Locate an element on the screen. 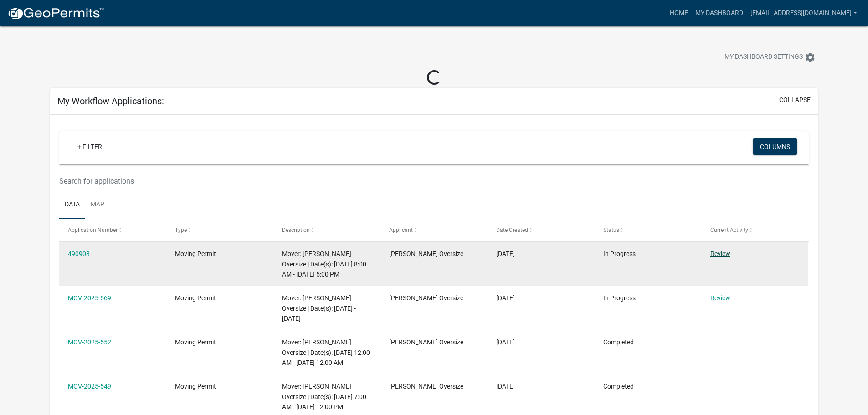  a: My Dashboard is located at coordinates (719, 13).